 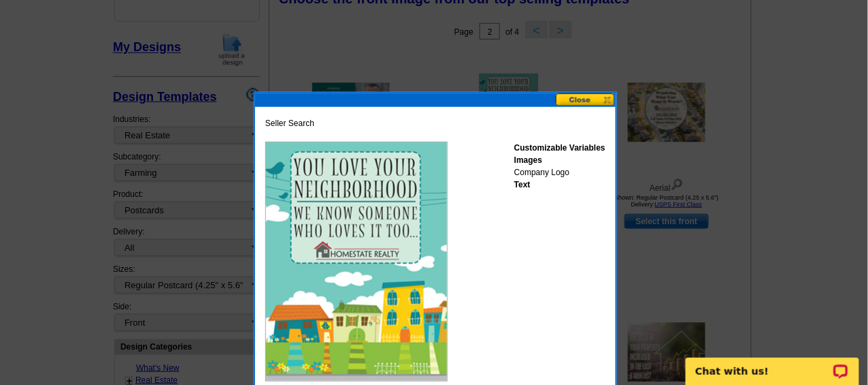 What do you see at coordinates (560, 148) in the screenshot?
I see `strong: Customizable Variables` at bounding box center [560, 148].